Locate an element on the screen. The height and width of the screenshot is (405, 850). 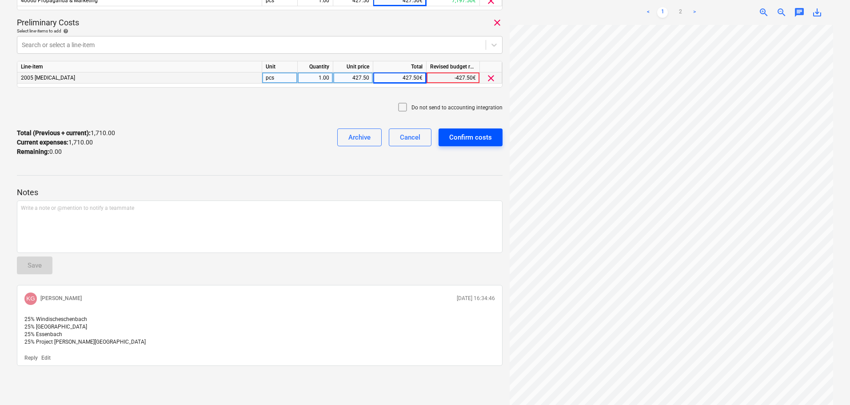
p: Edit is located at coordinates (46, 358).